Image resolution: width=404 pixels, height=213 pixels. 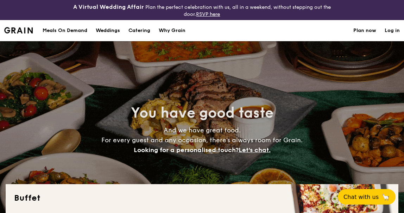 What do you see at coordinates (202, 10) in the screenshot?
I see `div: Plan the perfect celebration with us, all in a weekend, without stepping out the door.` at bounding box center [202, 10].